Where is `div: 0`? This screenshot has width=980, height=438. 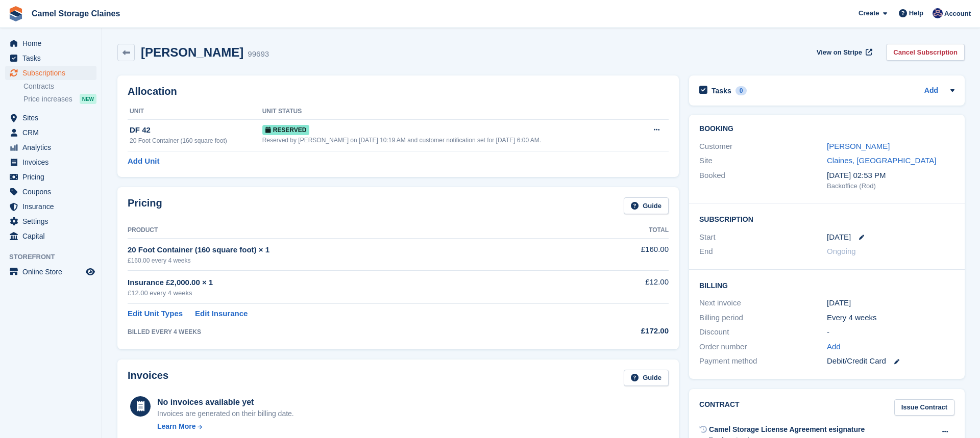
div: 0 is located at coordinates (741, 91).